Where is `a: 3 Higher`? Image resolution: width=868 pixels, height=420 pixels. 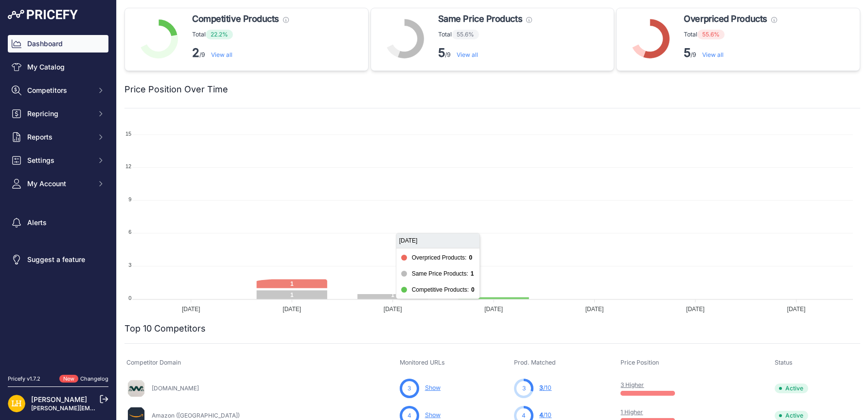 a: 3 Higher is located at coordinates (632, 385).